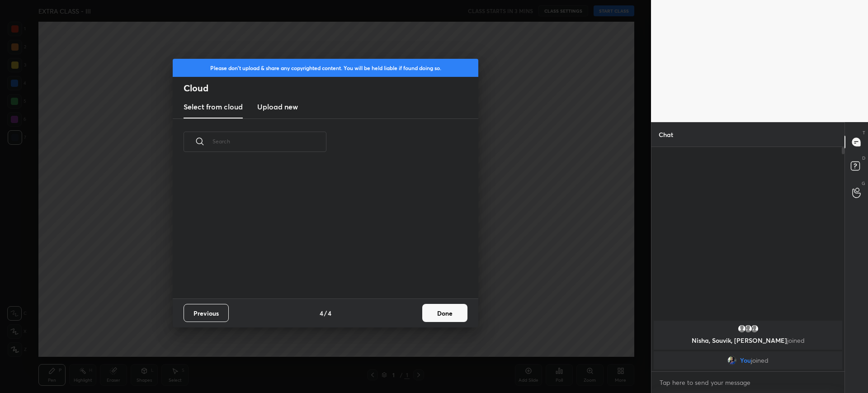  Describe the element at coordinates (278, 107) in the screenshot. I see `h3: Upload new` at that location.